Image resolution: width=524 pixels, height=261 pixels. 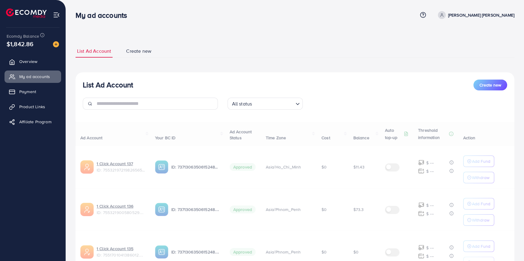 I want to click on img: logo, so click(x=26, y=13).